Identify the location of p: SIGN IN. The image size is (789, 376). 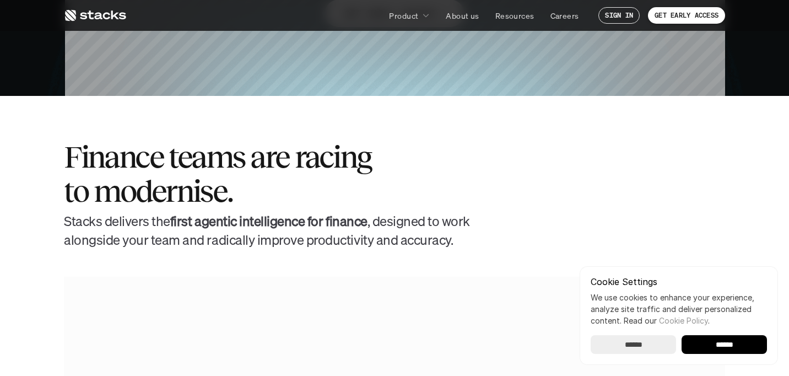
(619, 15).